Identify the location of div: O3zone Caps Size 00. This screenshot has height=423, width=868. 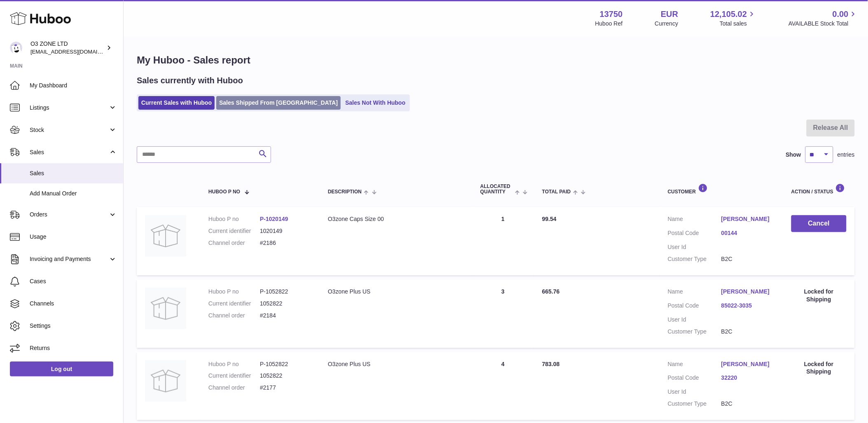
(396, 219).